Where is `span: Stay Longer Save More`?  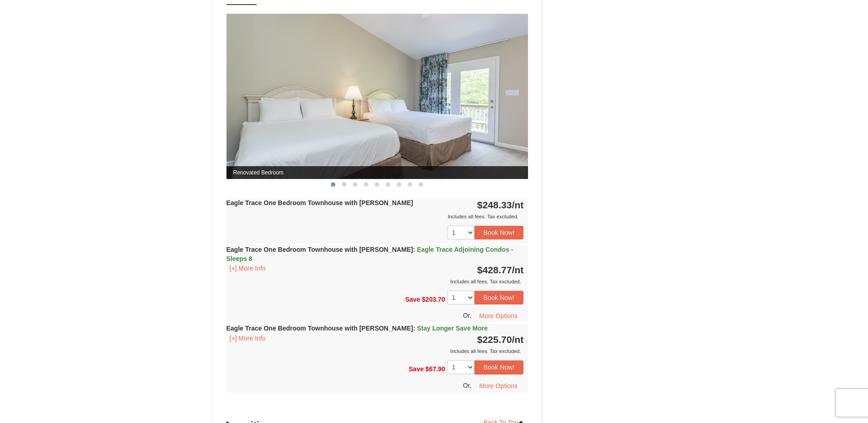 span: Stay Longer Save More is located at coordinates (452, 328).